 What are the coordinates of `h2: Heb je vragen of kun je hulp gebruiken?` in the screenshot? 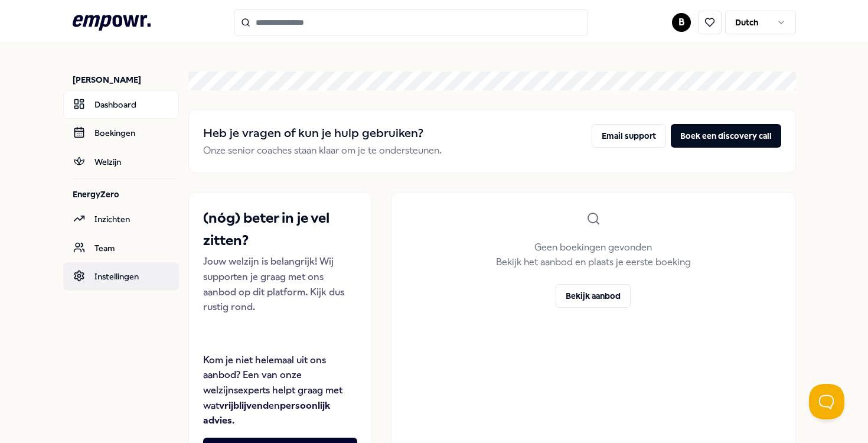 It's located at (322, 134).